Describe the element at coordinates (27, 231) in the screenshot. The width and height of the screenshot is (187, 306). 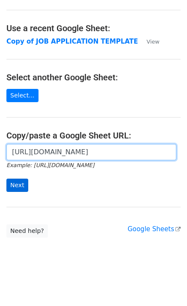
I see `a: Need help?` at that location.